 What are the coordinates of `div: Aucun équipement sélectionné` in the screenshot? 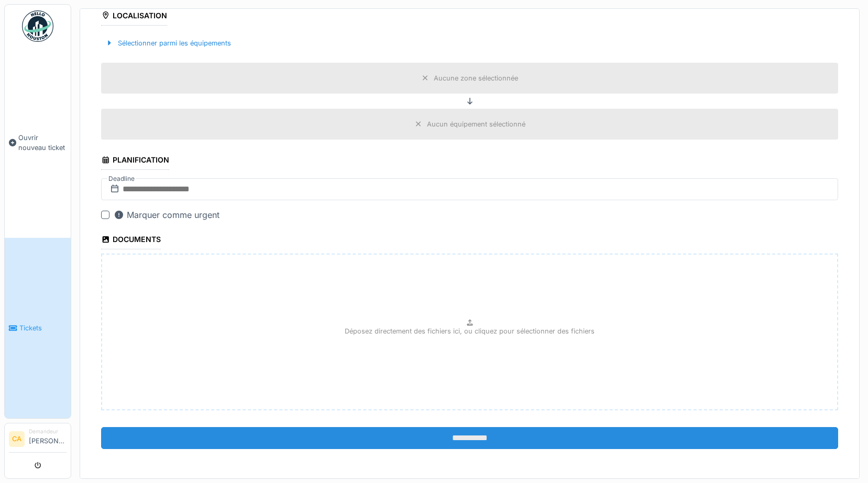 It's located at (476, 124).